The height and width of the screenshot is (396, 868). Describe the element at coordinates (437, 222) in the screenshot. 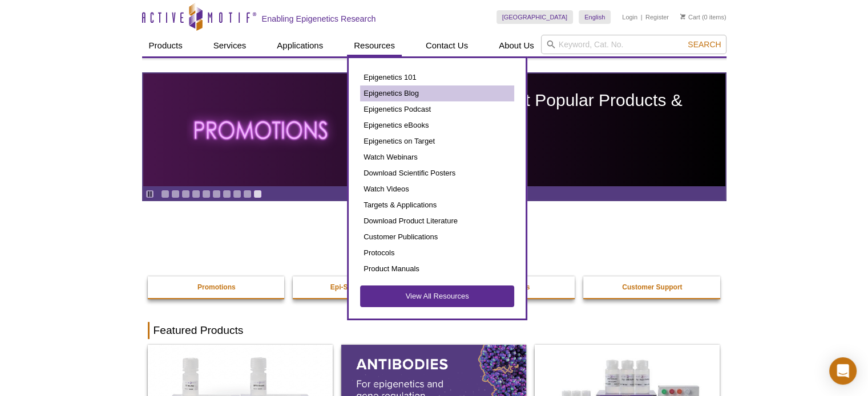

I see `a: Download Product Literature` at that location.